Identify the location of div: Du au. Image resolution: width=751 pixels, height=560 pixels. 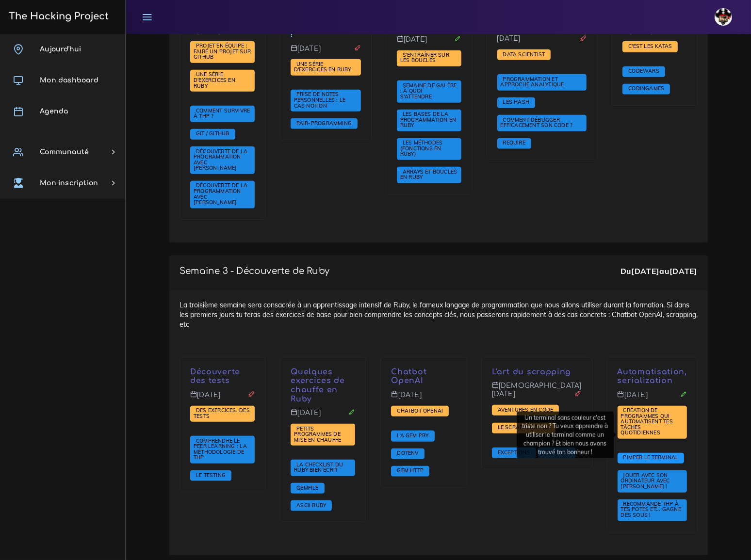
(659, 271).